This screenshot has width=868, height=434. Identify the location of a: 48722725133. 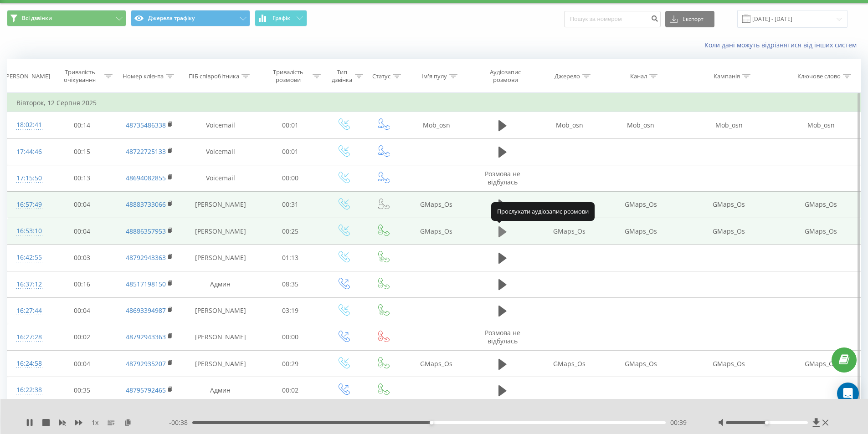
(146, 152).